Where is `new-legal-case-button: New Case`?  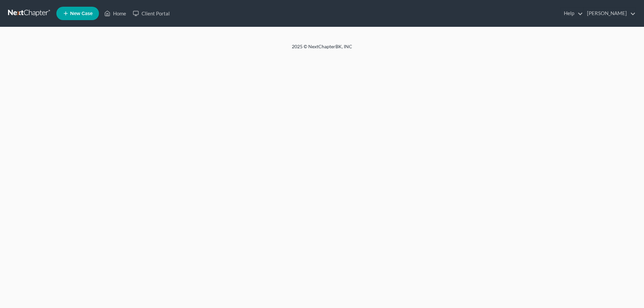
new-legal-case-button: New Case is located at coordinates (77, 14).